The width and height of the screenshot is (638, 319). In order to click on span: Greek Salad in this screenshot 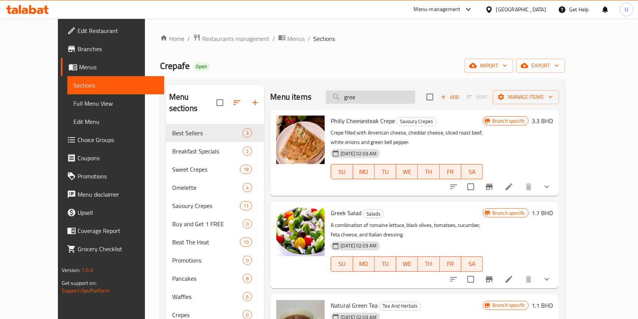, I will do `click(346, 213)`.